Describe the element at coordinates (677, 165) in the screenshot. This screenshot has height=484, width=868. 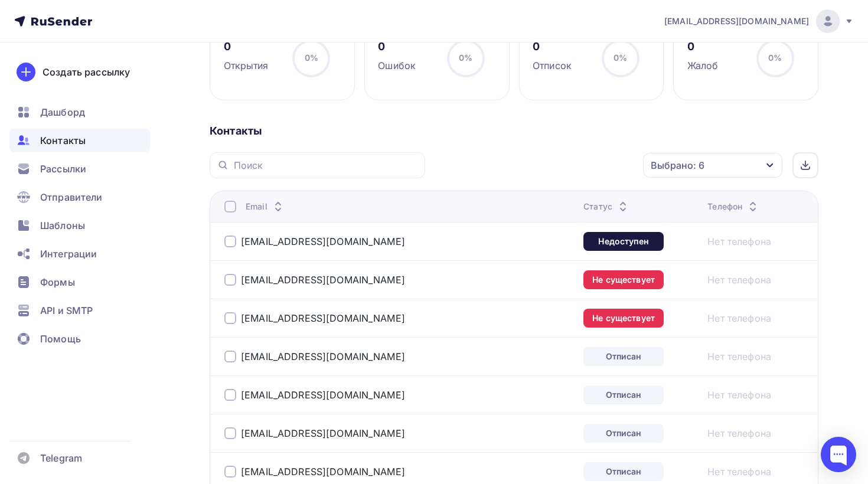
I see `div: Выбрано: 6` at that location.